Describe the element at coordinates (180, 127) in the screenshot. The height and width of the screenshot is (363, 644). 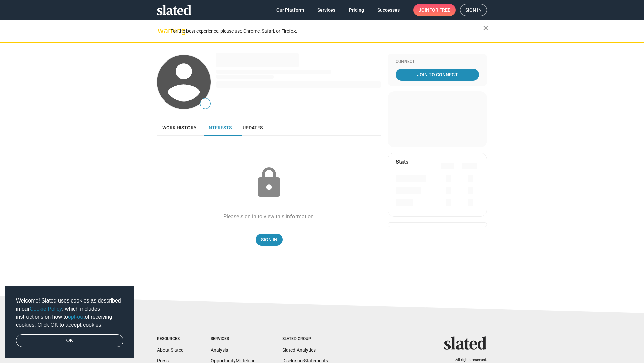
I see `span: Work history` at that location.